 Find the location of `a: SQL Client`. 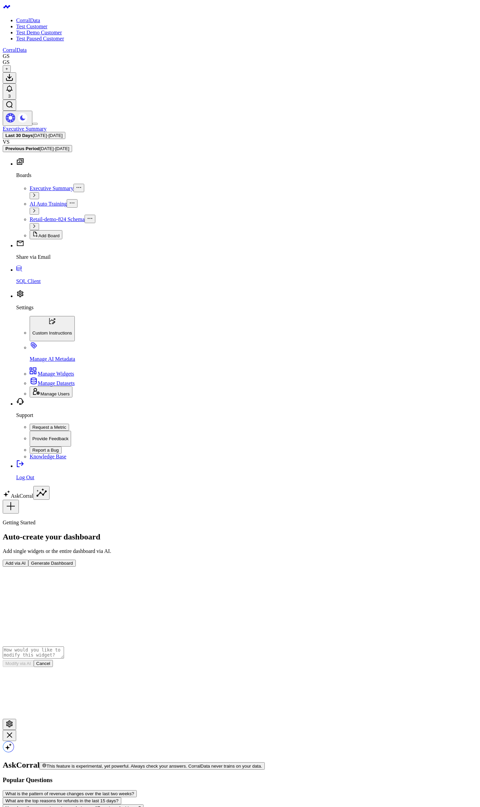

a: SQL Client is located at coordinates (246, 276).